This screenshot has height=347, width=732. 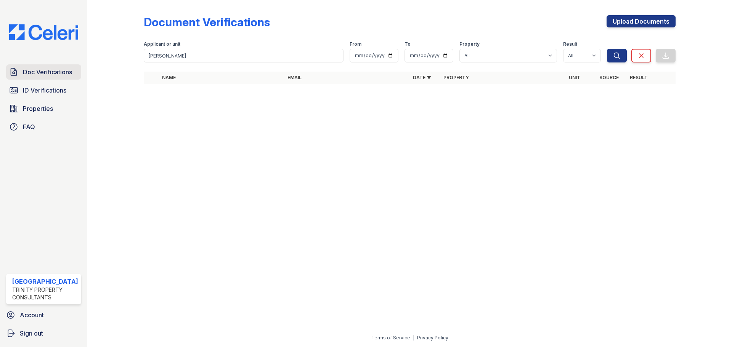 What do you see at coordinates (574, 77) in the screenshot?
I see `a: Unit` at bounding box center [574, 77].